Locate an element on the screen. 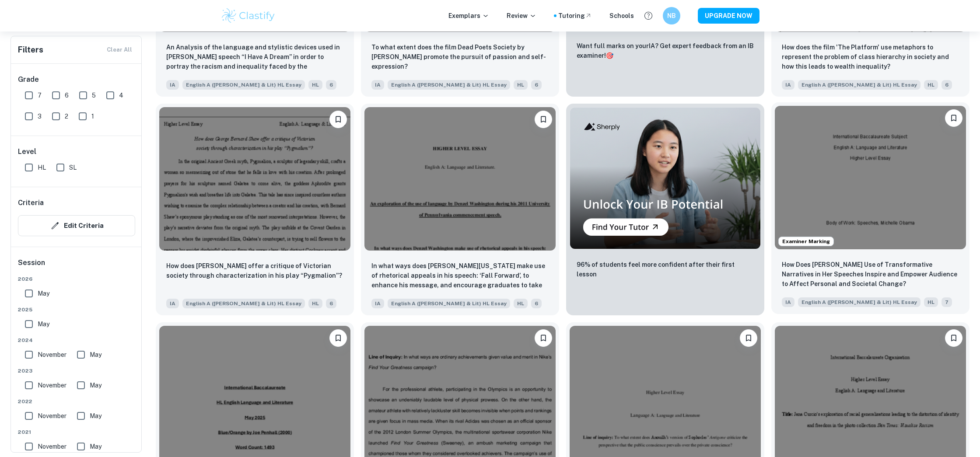  span: SL is located at coordinates (72, 167).